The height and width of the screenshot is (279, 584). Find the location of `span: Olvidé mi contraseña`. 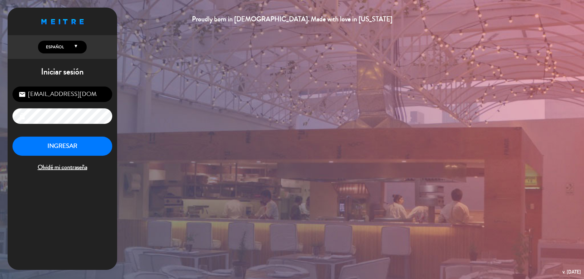

span: Olvidé mi contraseña is located at coordinates (62, 167).